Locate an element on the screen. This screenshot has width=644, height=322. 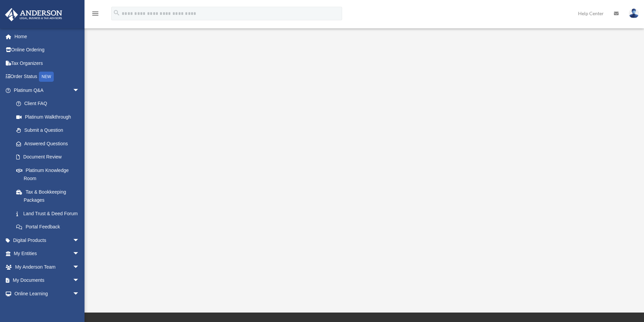
i: search is located at coordinates (116, 13).